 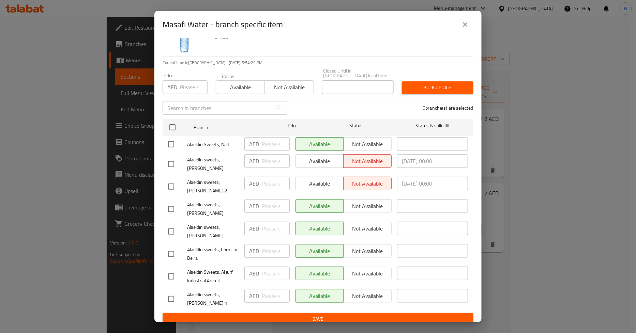 I want to click on input: Search in branches, so click(x=217, y=108).